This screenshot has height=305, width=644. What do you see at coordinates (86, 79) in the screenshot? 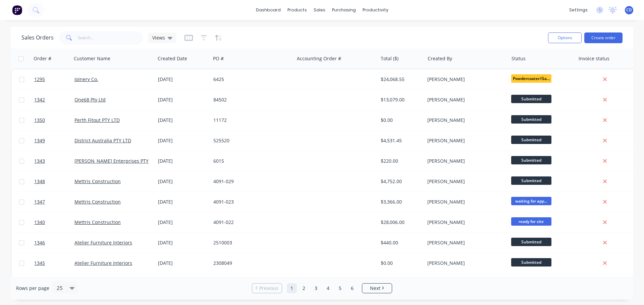
I see `a: Joinery Co.` at bounding box center [86, 79].